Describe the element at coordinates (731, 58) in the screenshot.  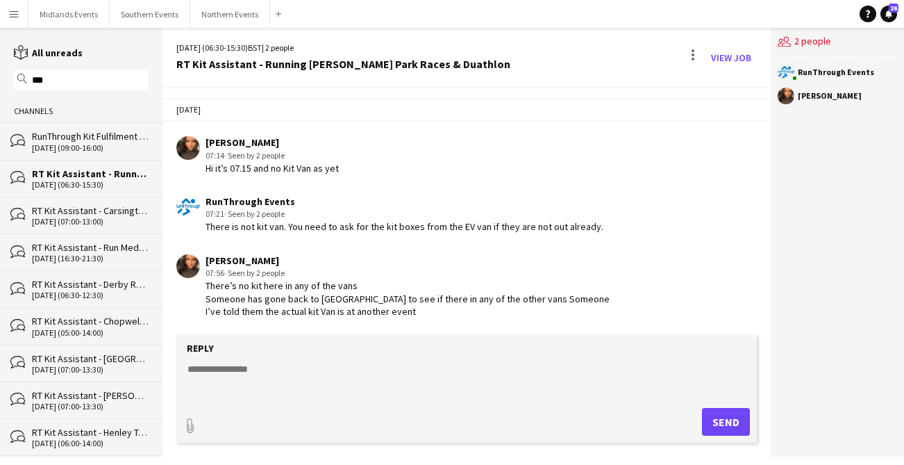
I see `a: View Job` at that location.